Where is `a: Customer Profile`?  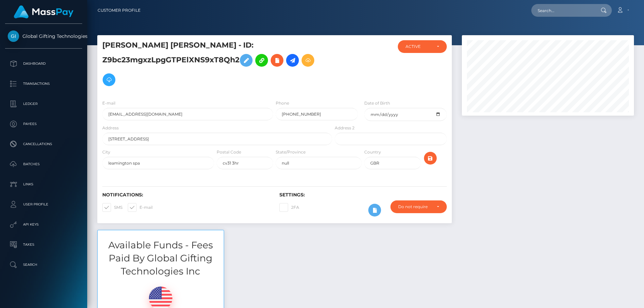 a: Customer Profile is located at coordinates (119, 10).